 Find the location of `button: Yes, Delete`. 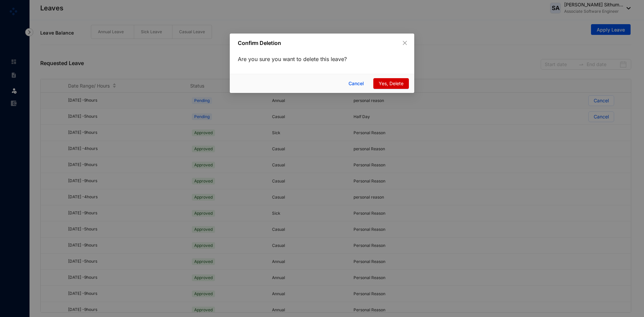

button: Yes, Delete is located at coordinates (391, 83).